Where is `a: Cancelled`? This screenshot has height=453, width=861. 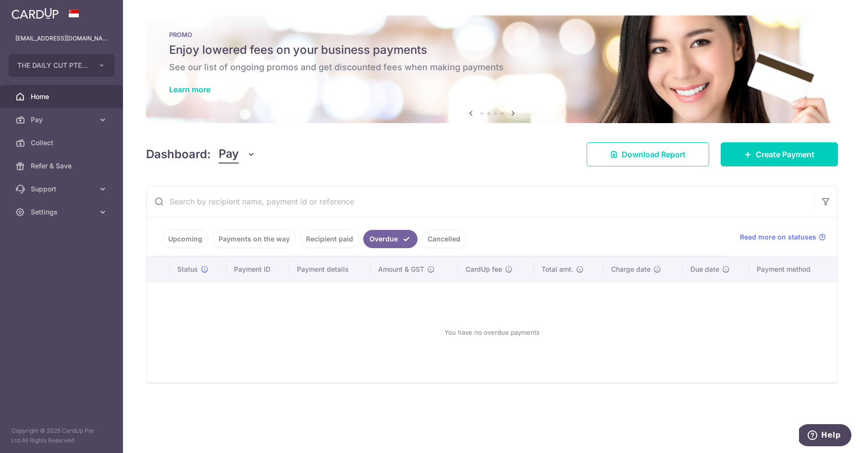 a: Cancelled is located at coordinates (444, 239).